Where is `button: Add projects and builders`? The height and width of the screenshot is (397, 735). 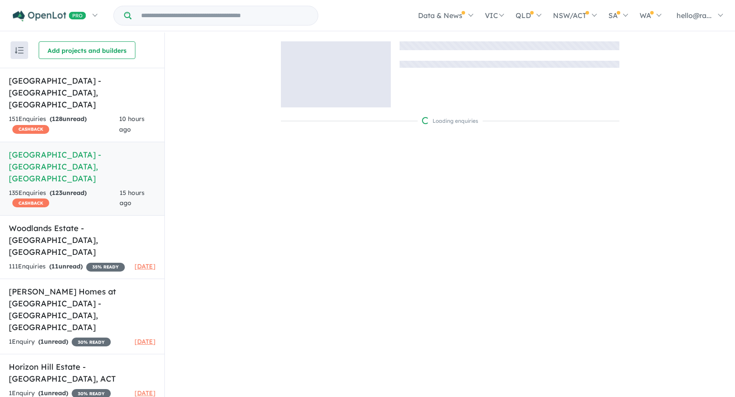 button: Add projects and builders is located at coordinates (87, 50).